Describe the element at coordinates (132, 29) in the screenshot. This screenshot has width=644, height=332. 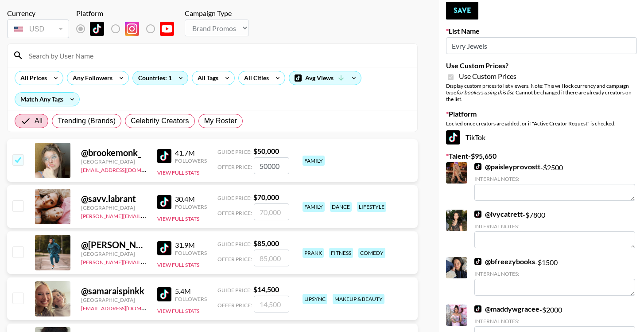
I see `img: Instagram` at that location.